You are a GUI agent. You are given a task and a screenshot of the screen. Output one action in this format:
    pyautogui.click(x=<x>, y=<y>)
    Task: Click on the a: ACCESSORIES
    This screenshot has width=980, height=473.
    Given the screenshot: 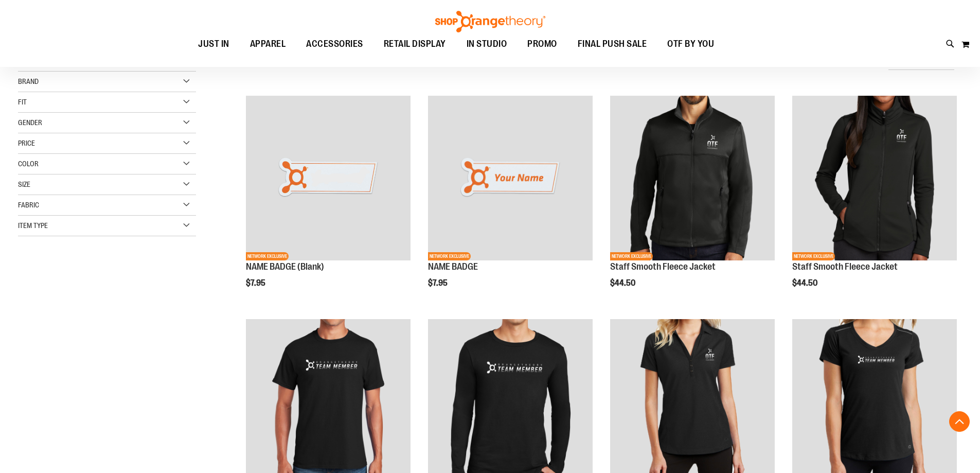 What is the action you would take?
    pyautogui.click(x=334, y=45)
    